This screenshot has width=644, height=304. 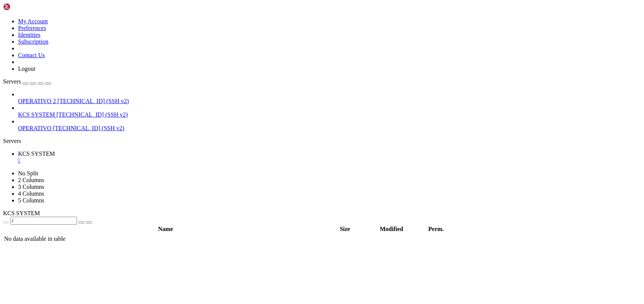 I want to click on a: 4 Columns, so click(x=31, y=193).